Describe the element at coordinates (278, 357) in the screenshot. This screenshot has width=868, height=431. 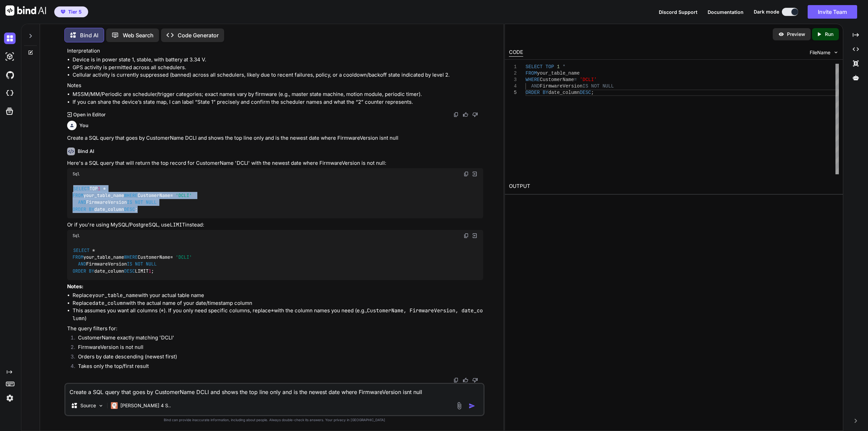
I see `li: Orders by date descending (newest first)` at that location.